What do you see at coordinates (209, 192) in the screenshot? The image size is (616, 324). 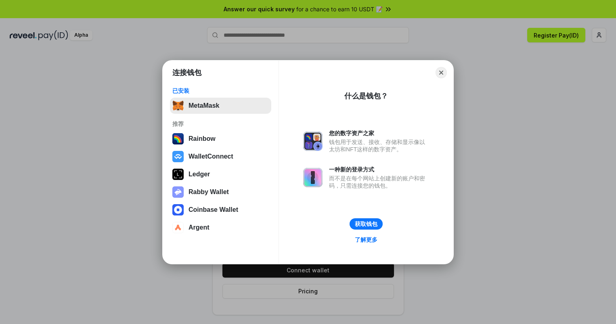 I see `div: Rabby Wallet` at bounding box center [209, 192].